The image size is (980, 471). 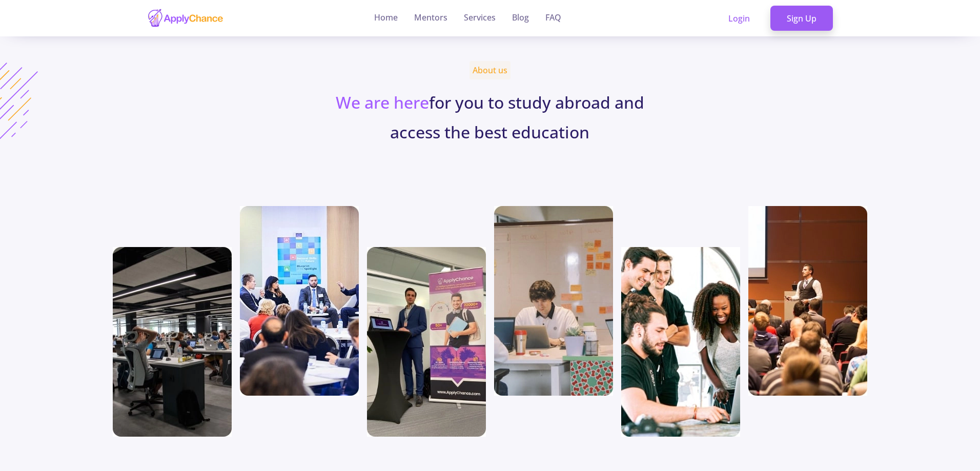 What do you see at coordinates (490, 117) in the screenshot?
I see `h1: for you to study abroad and` at bounding box center [490, 117].